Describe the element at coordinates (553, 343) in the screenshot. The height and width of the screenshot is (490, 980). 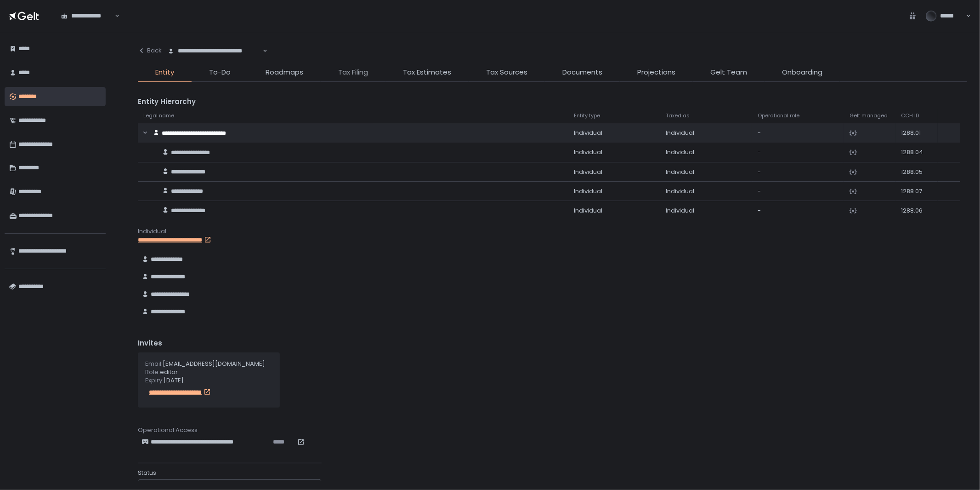
I see `div: Invites` at that location.